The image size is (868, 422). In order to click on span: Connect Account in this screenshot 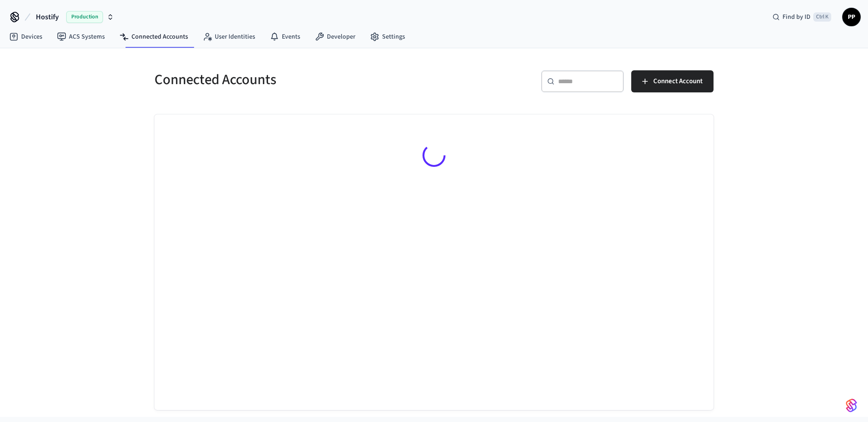, I will do `click(677, 82)`.